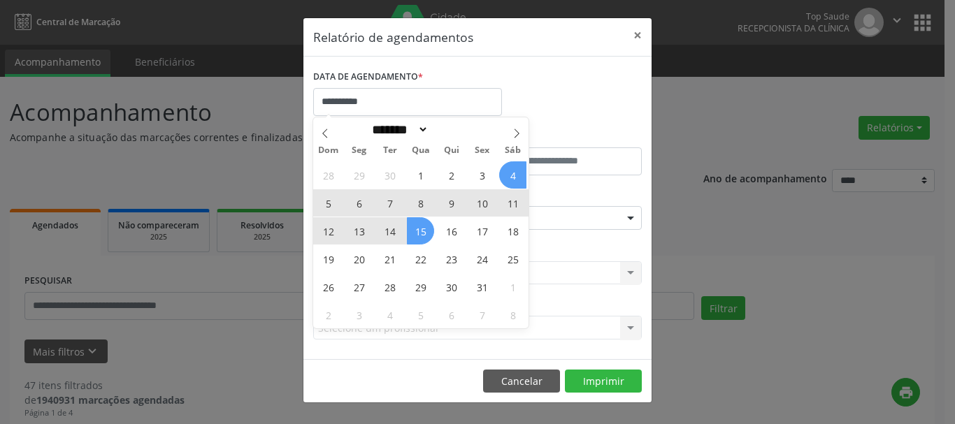 The image size is (955, 424). I want to click on span: Setembro 28, 2025, so click(328, 175).